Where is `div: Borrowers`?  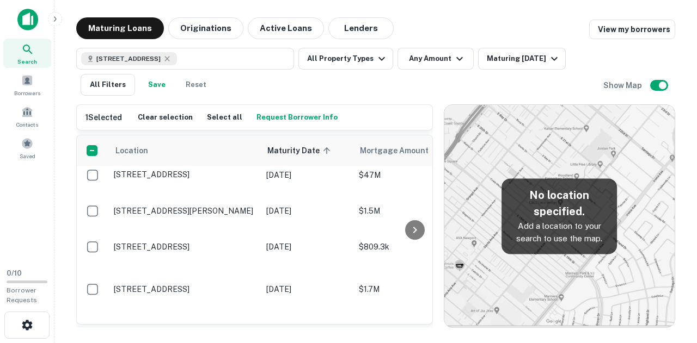 div: Borrowers is located at coordinates (27, 85).